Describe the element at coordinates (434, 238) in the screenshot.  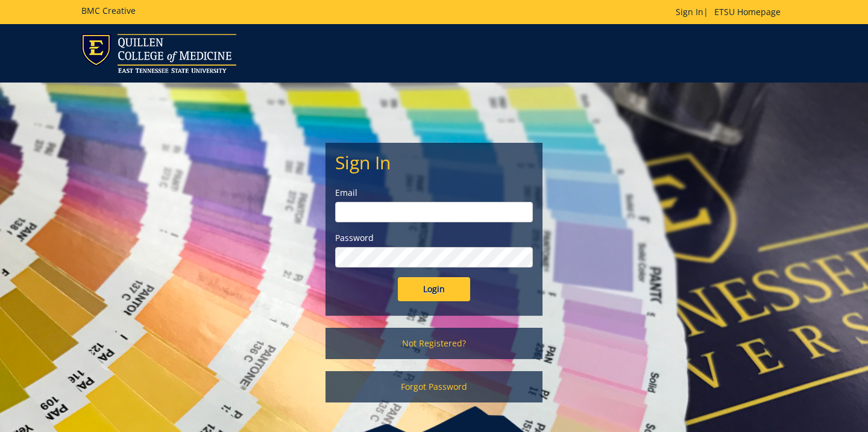
I see `label: Password` at that location.